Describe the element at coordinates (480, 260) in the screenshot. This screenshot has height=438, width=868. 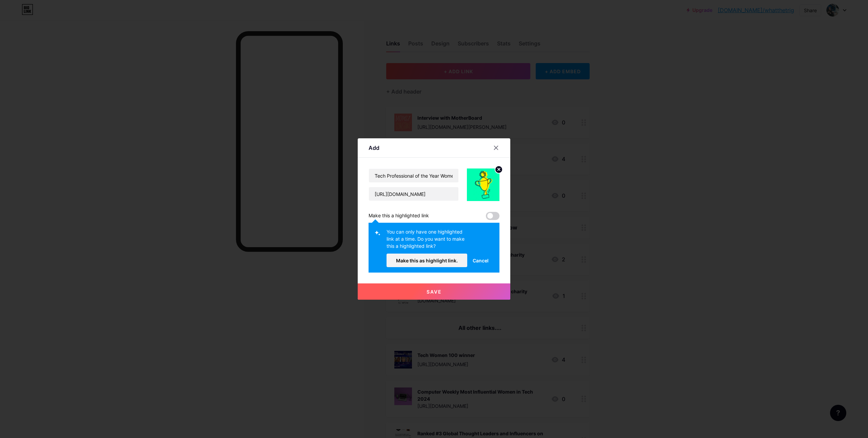
I see `span: Cancel` at that location.